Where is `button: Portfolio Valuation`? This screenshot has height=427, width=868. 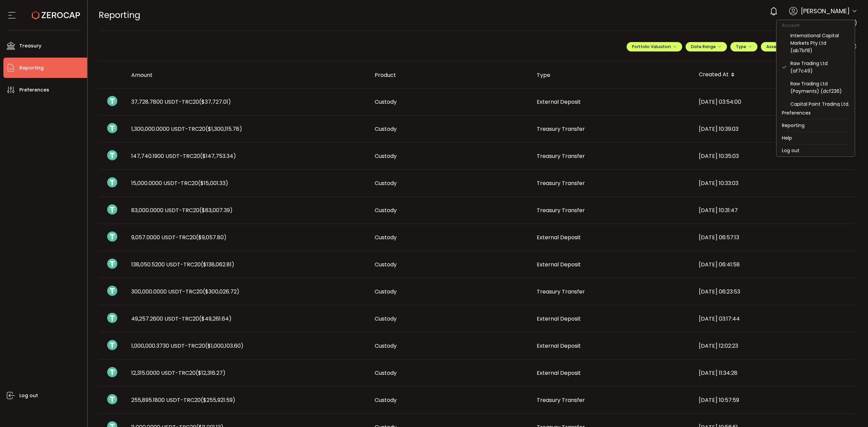 button: Portfolio Valuation is located at coordinates (655, 47).